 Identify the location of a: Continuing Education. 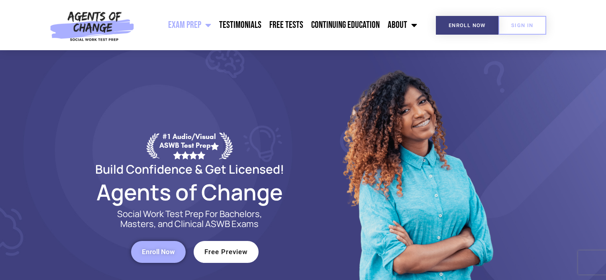
(346, 25).